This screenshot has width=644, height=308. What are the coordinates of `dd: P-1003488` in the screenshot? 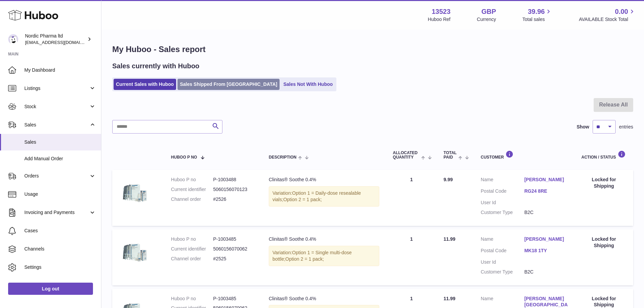 It's located at (234, 180).